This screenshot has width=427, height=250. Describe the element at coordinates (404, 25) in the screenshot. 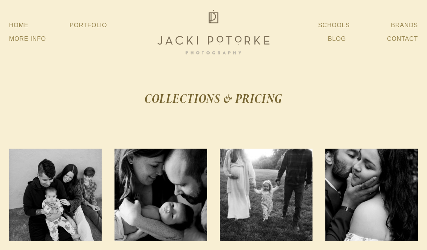

I see `a: Brands` at that location.